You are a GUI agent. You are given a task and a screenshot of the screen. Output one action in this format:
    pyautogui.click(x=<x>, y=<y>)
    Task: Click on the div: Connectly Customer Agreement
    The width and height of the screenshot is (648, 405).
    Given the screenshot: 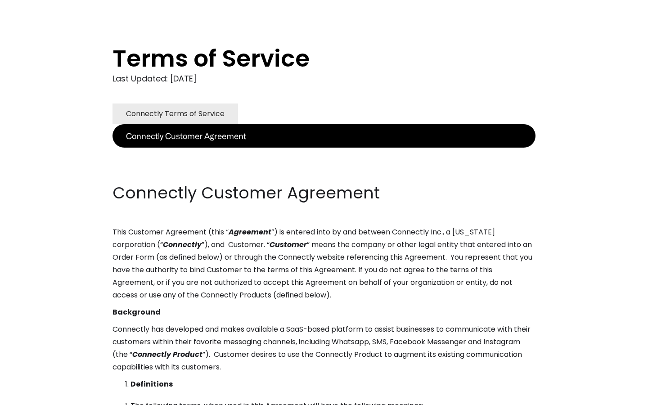 What is the action you would take?
    pyautogui.click(x=186, y=136)
    